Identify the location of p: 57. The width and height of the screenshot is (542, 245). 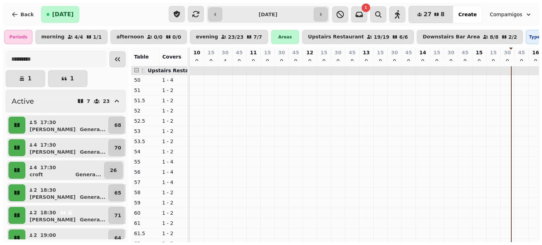
(145, 183).